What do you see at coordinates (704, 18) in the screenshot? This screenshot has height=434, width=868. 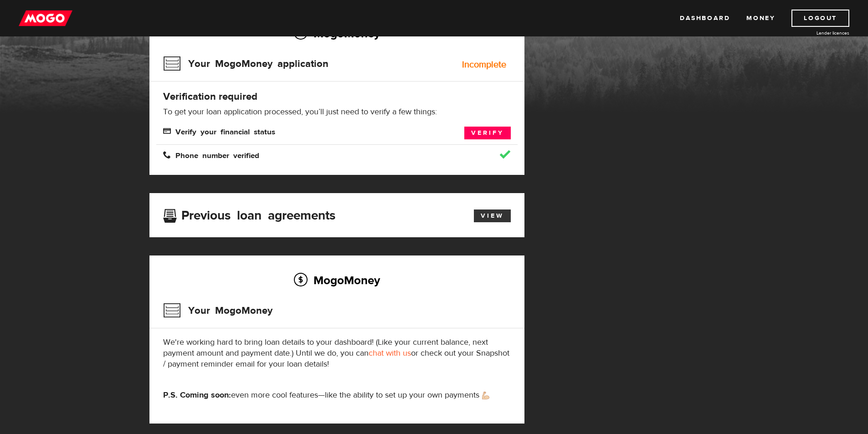 I see `a: Dashboard` at bounding box center [704, 18].